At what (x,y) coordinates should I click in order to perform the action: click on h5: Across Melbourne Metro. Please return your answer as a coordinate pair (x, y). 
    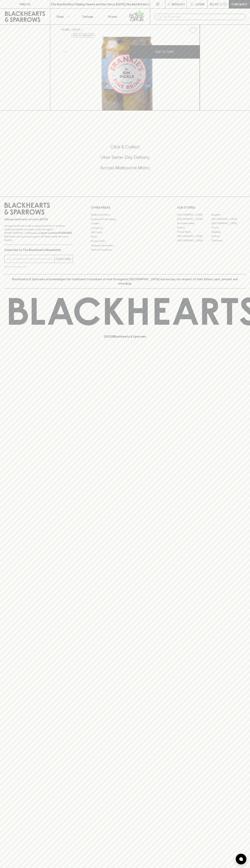
    Looking at the image, I should click on (125, 168).